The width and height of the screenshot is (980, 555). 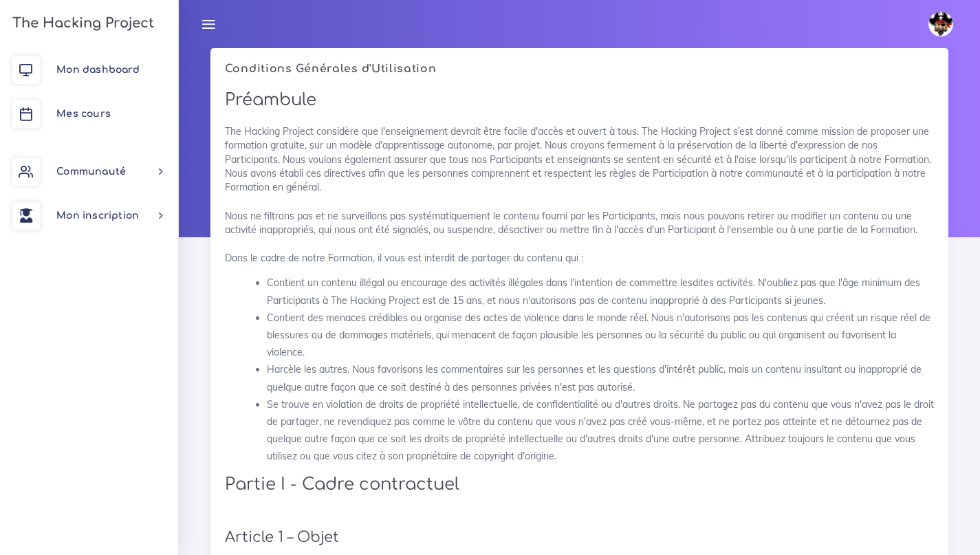 What do you see at coordinates (579, 258) in the screenshot?
I see `p: Dans le cadre de notre Formation, il vous est interdit de partager du contenu qui :` at bounding box center [579, 258].